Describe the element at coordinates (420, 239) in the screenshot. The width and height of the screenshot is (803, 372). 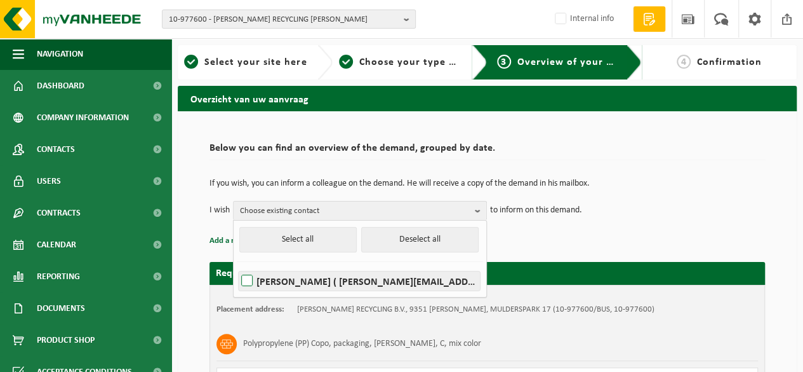
I see `button: Deselect all` at that location.